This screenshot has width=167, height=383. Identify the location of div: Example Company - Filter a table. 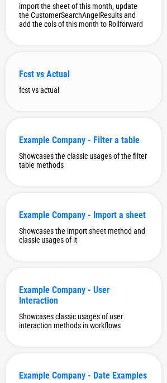
(83, 140).